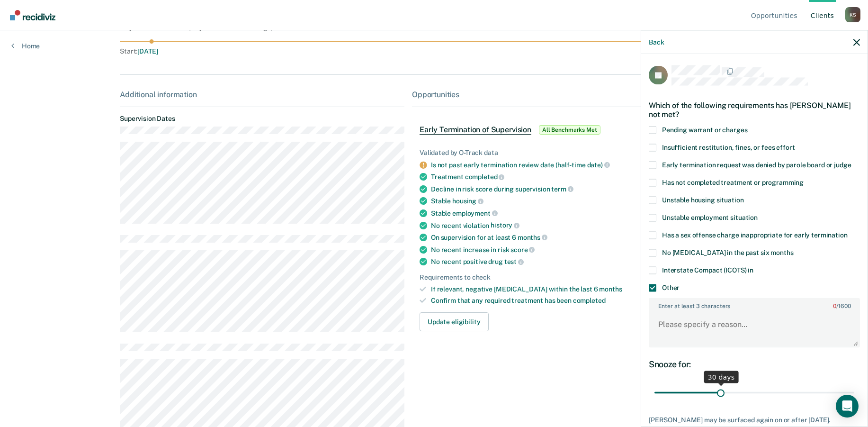  What do you see at coordinates (656, 42) in the screenshot?
I see `button: Back` at bounding box center [656, 42].